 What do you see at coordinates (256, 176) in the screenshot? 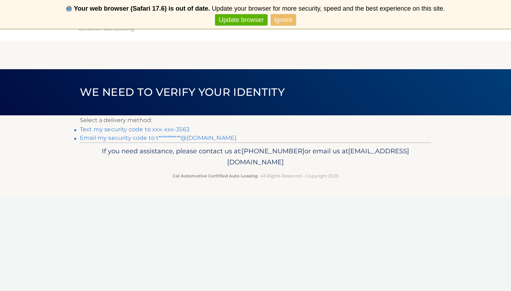
I see `p: - All Rights Reserved - Copyright 2025` at bounding box center [256, 176].